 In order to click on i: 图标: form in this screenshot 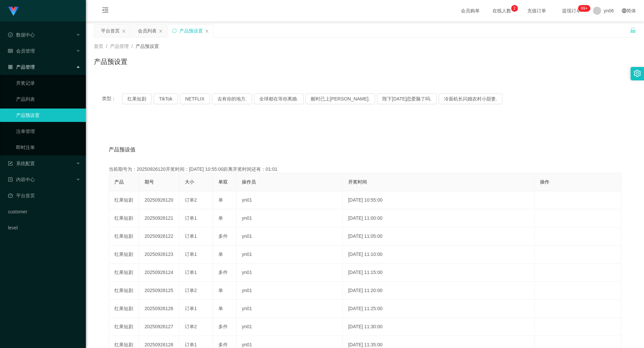, I will do `click(10, 163)`.